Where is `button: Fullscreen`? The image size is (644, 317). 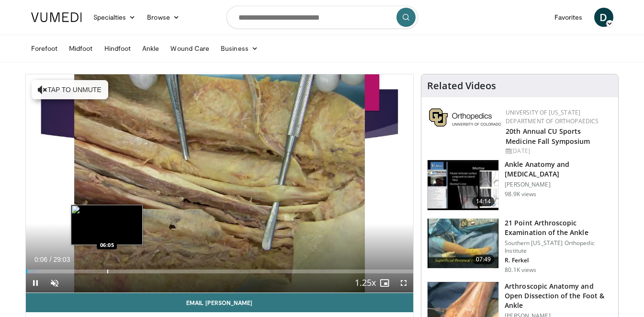 button: Fullscreen is located at coordinates (404, 283).